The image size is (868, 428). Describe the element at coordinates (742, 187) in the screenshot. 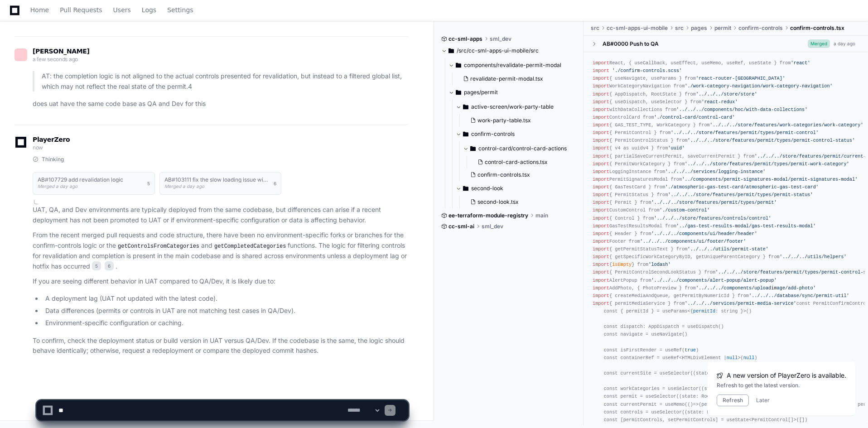

I see `span: './atmospheric-gas-test-card/atmospheric-gas-test-card'` at that location.